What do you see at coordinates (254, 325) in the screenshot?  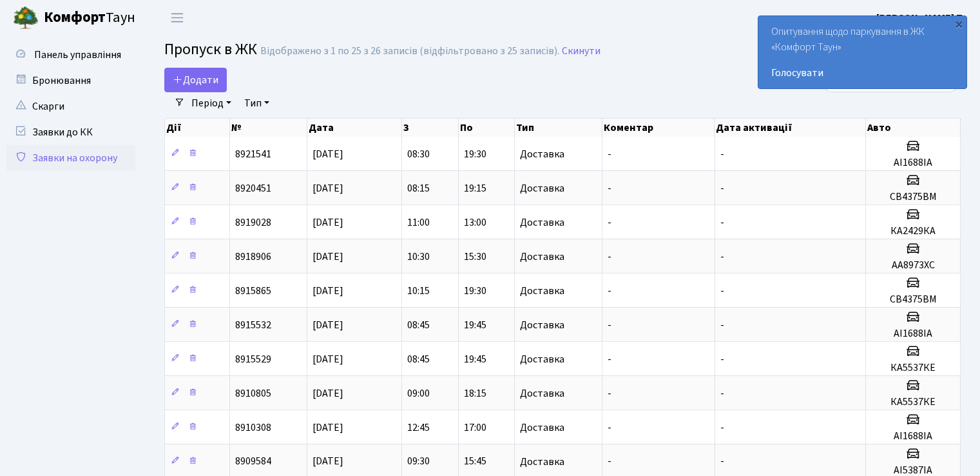 I see `span: 8915532` at bounding box center [254, 325].